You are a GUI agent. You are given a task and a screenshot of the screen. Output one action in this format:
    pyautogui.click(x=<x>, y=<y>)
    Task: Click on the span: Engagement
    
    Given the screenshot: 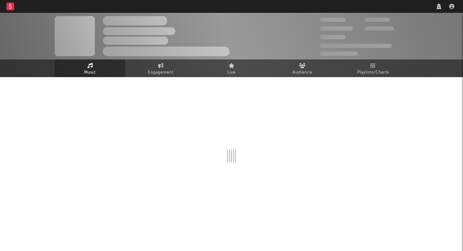 What is the action you would take?
    pyautogui.click(x=161, y=73)
    